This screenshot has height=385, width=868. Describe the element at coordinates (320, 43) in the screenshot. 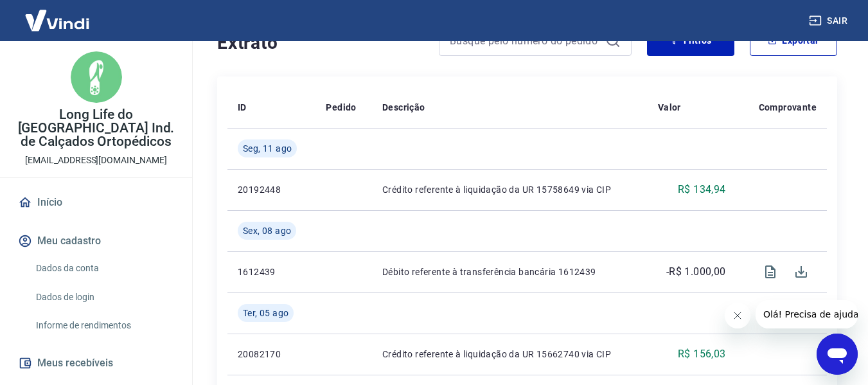

I see `h4: Extrato` at that location.